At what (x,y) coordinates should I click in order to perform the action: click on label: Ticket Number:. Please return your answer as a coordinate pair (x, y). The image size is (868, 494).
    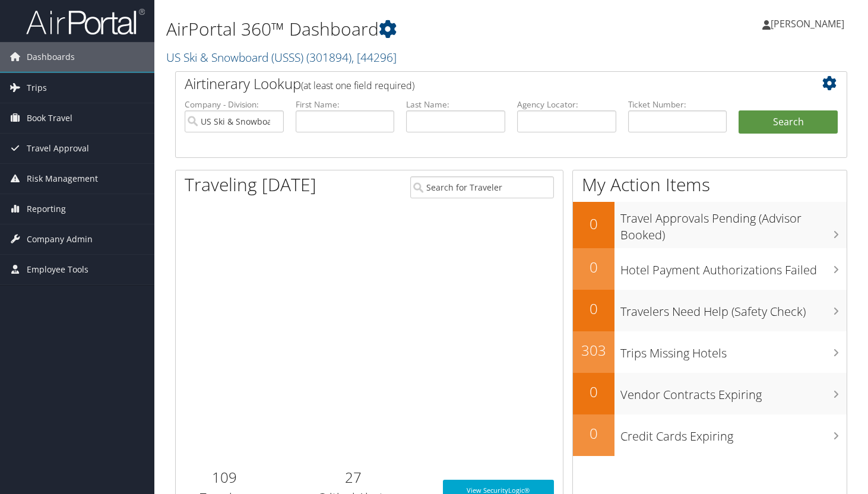
    Looking at the image, I should click on (678, 104).